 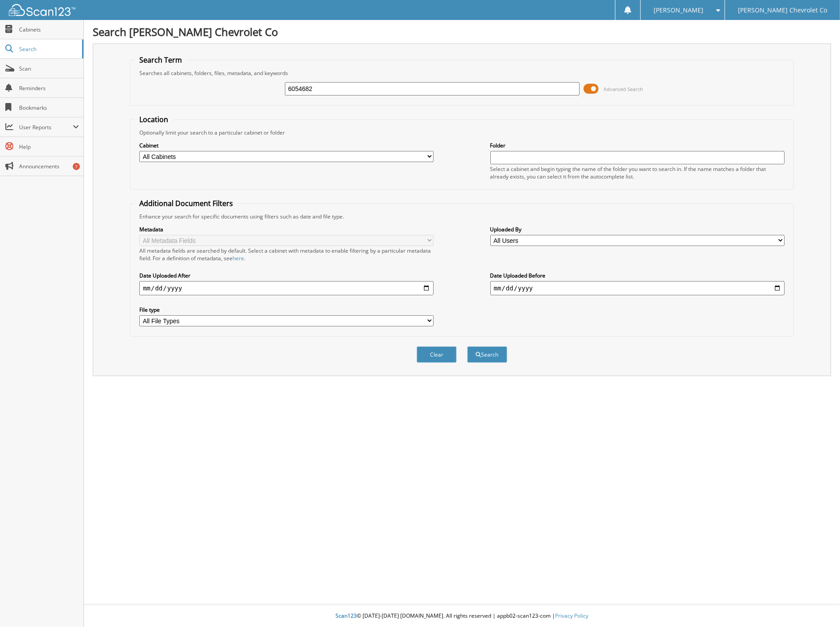 What do you see at coordinates (49, 166) in the screenshot?
I see `span: Announcements` at bounding box center [49, 166].